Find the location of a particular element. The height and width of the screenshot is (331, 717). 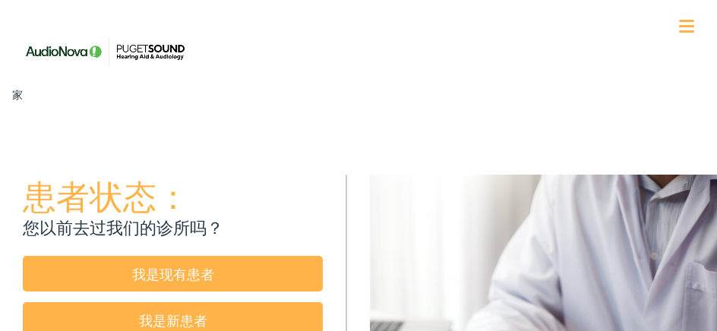

a: 家 is located at coordinates (21, 94).